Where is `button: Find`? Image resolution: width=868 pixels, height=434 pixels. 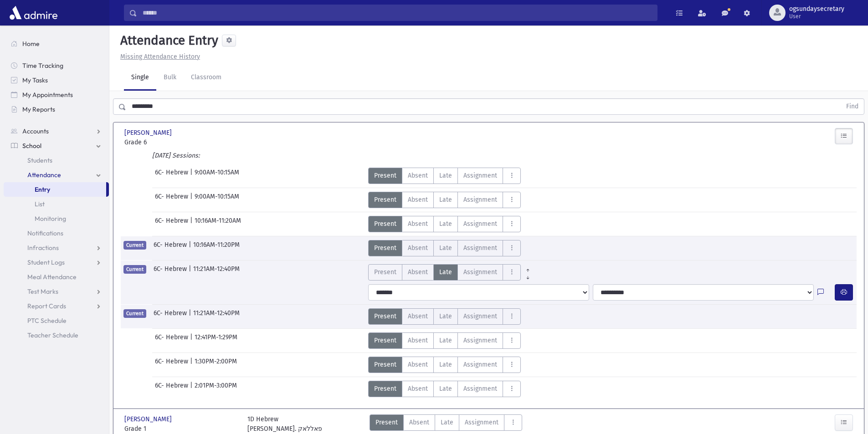
button: Find is located at coordinates (852, 106).